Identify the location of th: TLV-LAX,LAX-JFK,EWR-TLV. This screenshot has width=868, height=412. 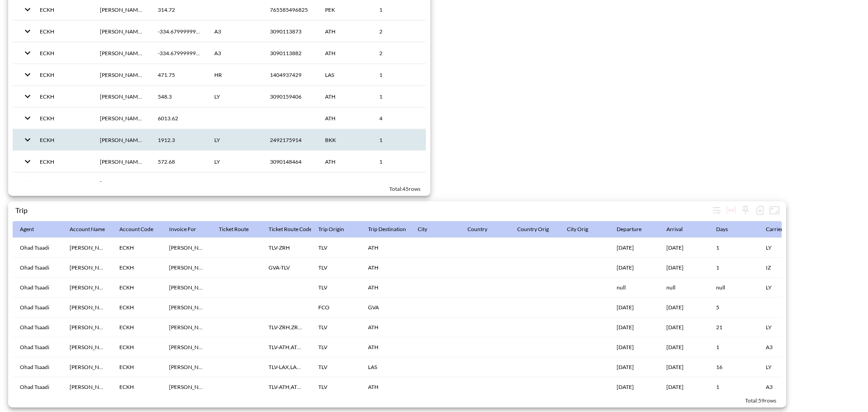
(286, 367).